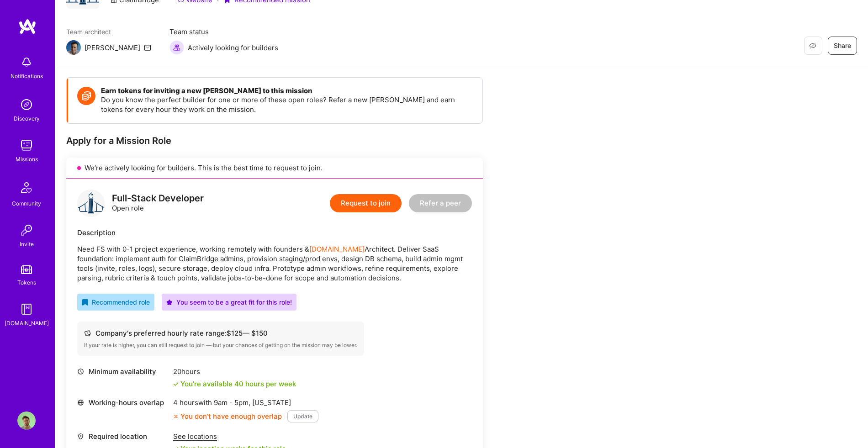  Describe the element at coordinates (85, 303) in the screenshot. I see `i: icon RecommendedBadge` at that location.